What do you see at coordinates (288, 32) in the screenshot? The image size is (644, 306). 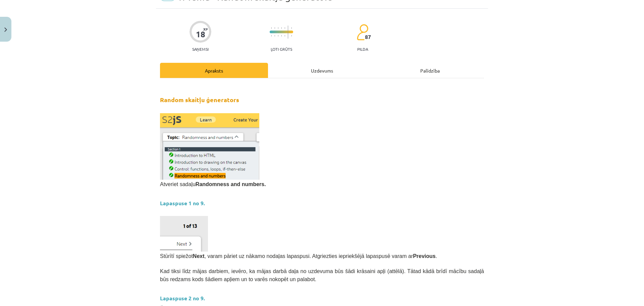 I see `img: icon-long-line-d9ea69661e0d244f92f715978eff75569469978d946b2353a9bb055b3ed8787d.svg` at bounding box center [288, 32].